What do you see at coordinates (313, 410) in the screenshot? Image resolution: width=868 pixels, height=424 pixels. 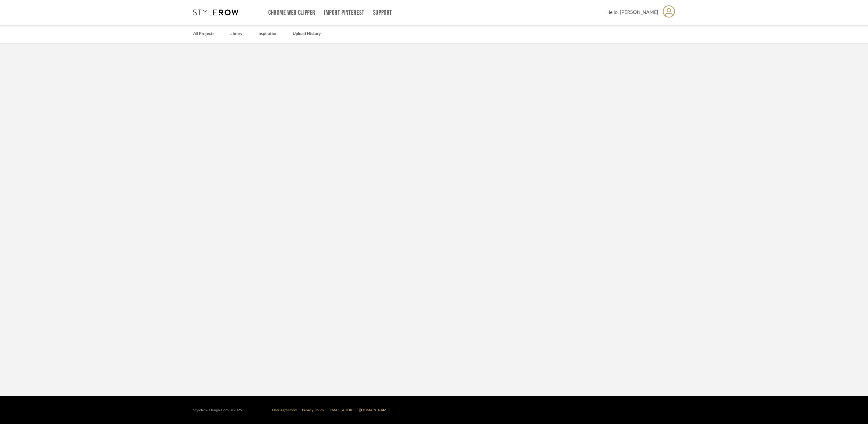 I see `a: Privacy Policy` at bounding box center [313, 410].